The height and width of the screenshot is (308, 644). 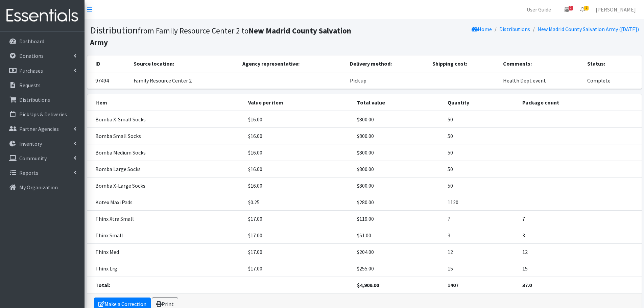 What do you see at coordinates (166, 169) in the screenshot?
I see `td: Bomba Large Socks` at bounding box center [166, 169].